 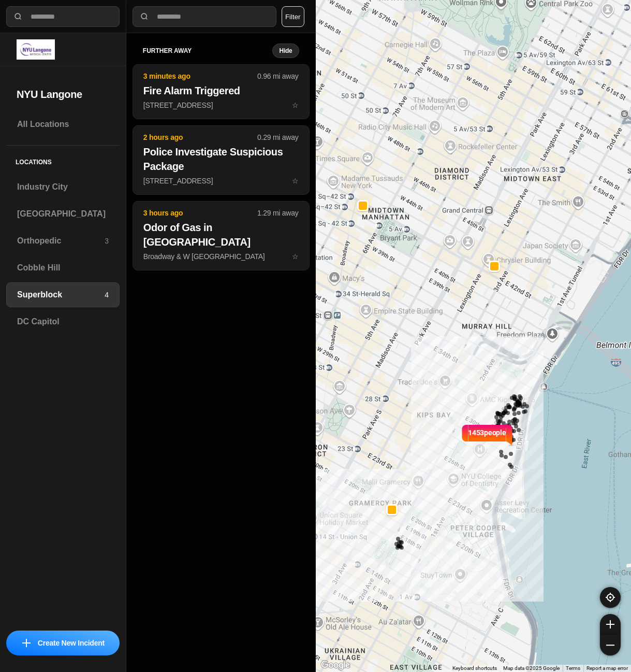 What do you see at coordinates (26, 642) in the screenshot?
I see `img: icon` at bounding box center [26, 642].